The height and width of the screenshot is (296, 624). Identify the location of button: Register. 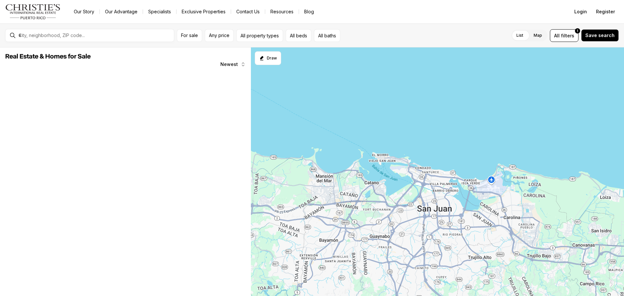
(606, 12).